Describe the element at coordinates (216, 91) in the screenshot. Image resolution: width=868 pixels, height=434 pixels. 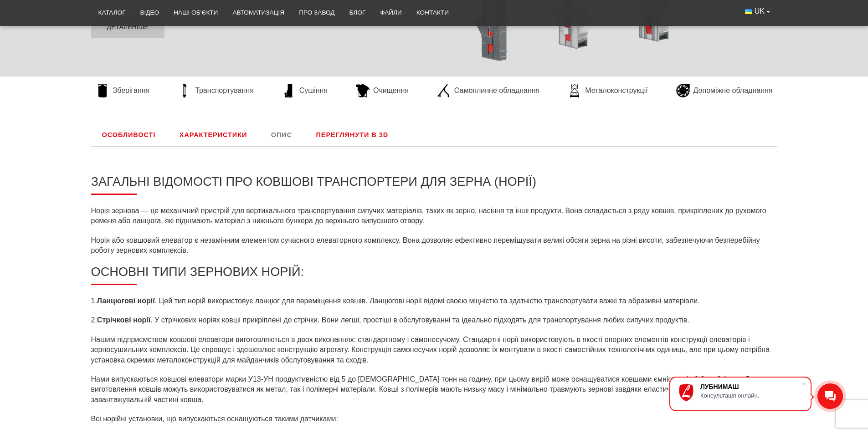
I see `a: Транспортування` at that location.